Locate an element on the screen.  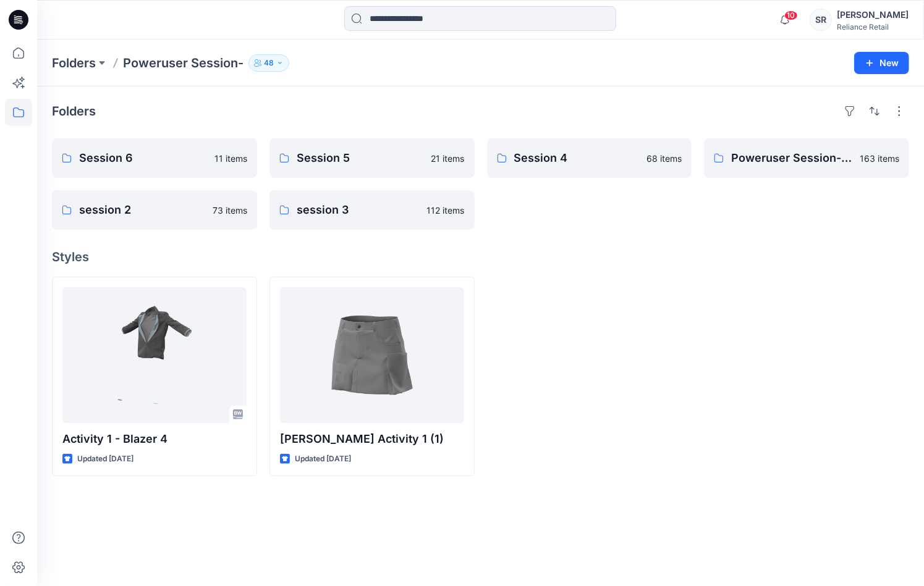
p: 68 items is located at coordinates (664, 158).